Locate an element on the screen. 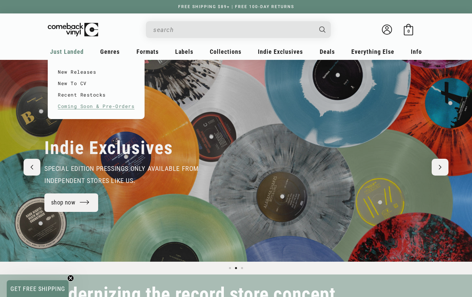 Image resolution: width=472 pixels, height=297 pixels. h2: Indie Exclusives is located at coordinates (109, 148).